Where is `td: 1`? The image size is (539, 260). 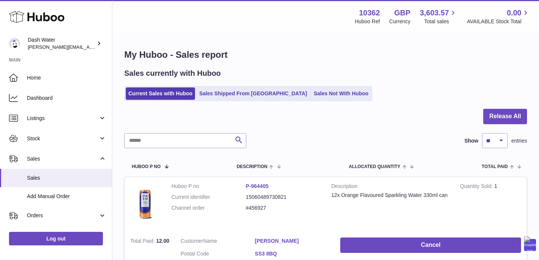 td: 1 is located at coordinates (491, 204).